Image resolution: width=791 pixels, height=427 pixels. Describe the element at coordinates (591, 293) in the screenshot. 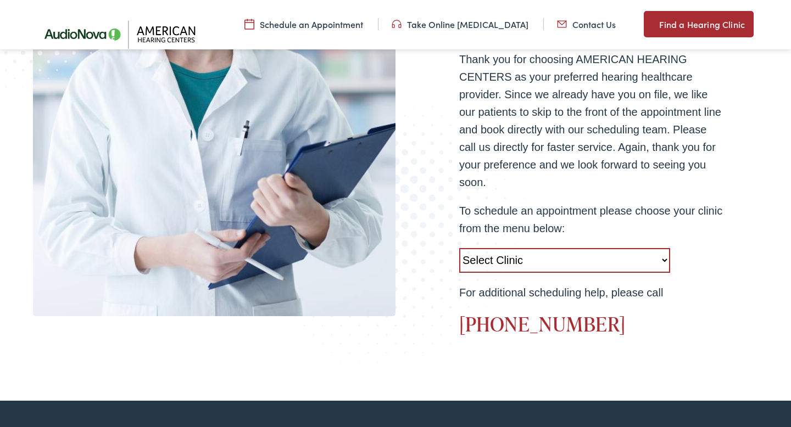

I see `p: For additional scheduling help, please call` at that location.